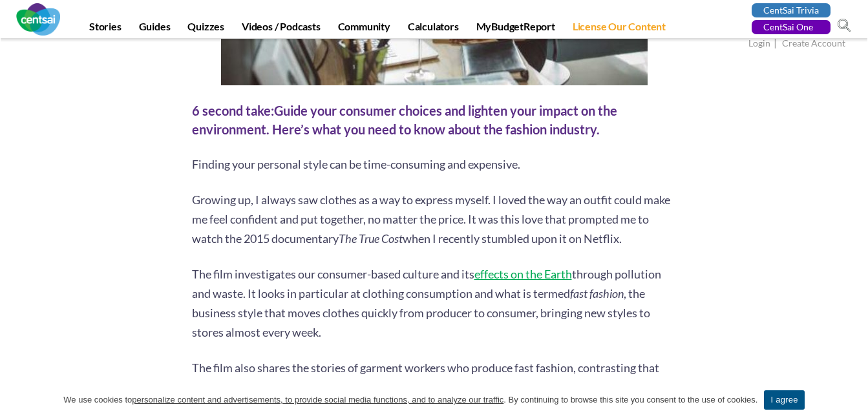  What do you see at coordinates (370, 238) in the screenshot?
I see `span: The True Cost` at bounding box center [370, 238].